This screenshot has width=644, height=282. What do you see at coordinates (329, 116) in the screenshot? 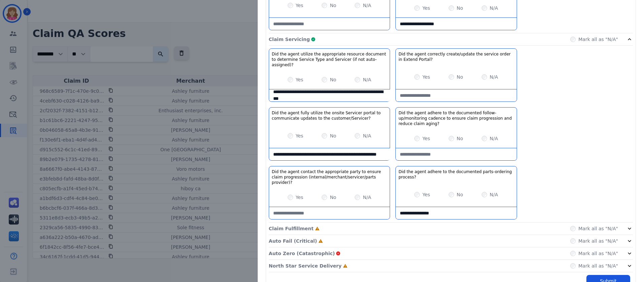
I see `h3: Did the agent fully utilize the onsite Servicer portal to communicate updates to the customer/Ser...` at bounding box center [329, 116].